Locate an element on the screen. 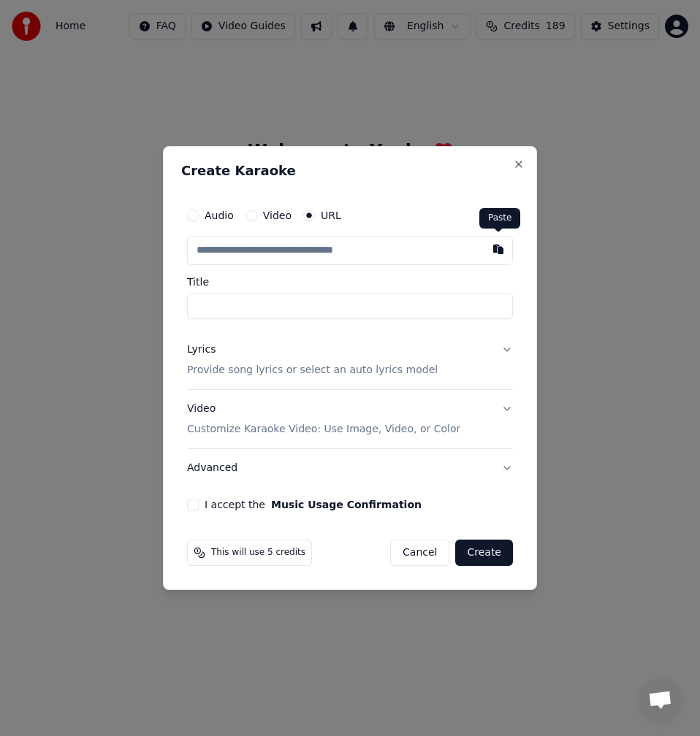 The height and width of the screenshot is (736, 700). button: Cancel is located at coordinates (420, 552).